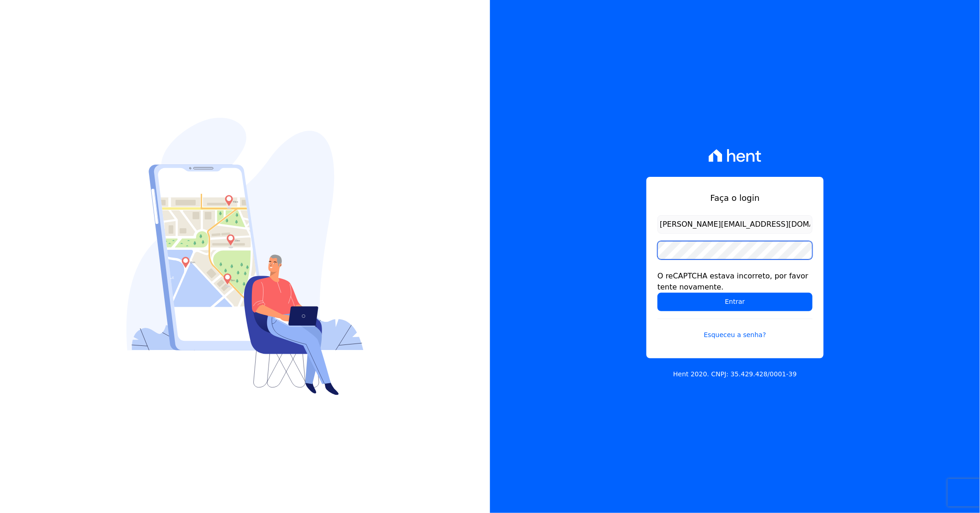 This screenshot has width=980, height=513. Describe the element at coordinates (245, 256) in the screenshot. I see `img: Login` at that location.